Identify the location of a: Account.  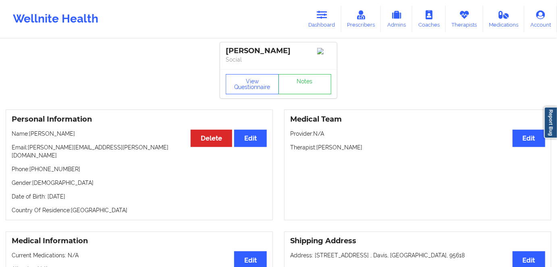
(541, 19).